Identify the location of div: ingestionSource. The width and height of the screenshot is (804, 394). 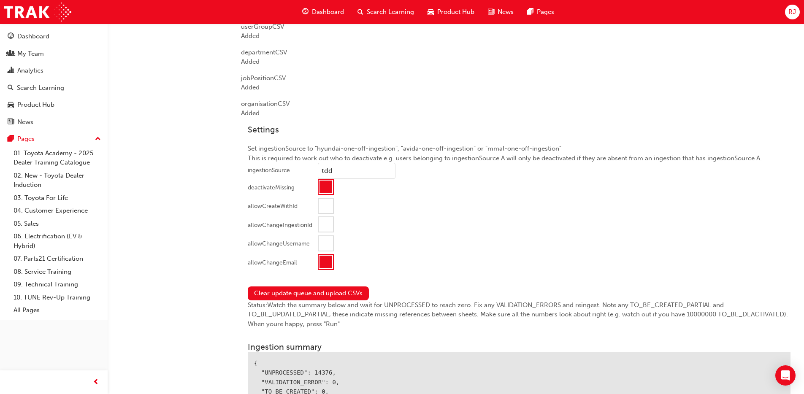
(269, 170).